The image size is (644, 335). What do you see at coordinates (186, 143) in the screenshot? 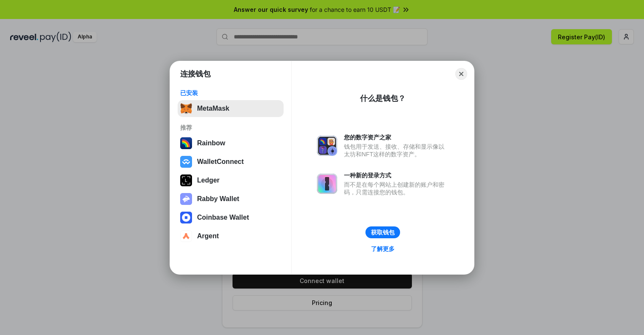
I see `img: svg+xml,%3Csvg%20width%3D%22120%22%20height%3D%22120%22%20viewBox%3D%220%200%20120%20120%22%20fil...` at bounding box center [186, 143].